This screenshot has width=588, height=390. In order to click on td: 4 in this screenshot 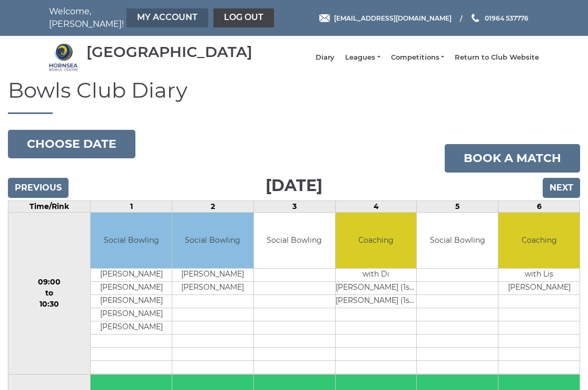, I will do `click(376, 207)`.